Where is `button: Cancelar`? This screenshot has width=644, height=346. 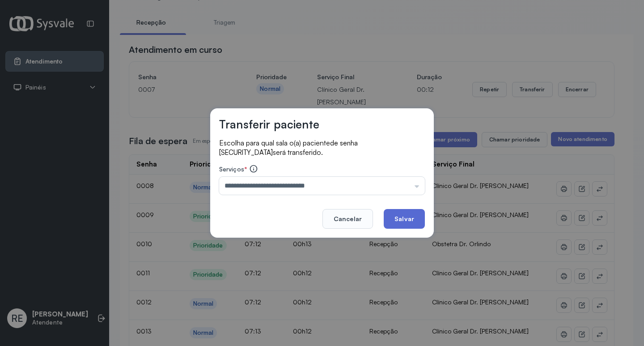
button: Cancelar is located at coordinates (347, 219).